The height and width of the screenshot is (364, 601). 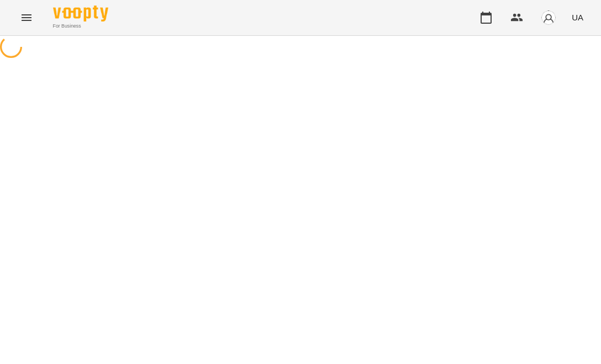 I want to click on img: avatar_s.png, so click(x=549, y=18).